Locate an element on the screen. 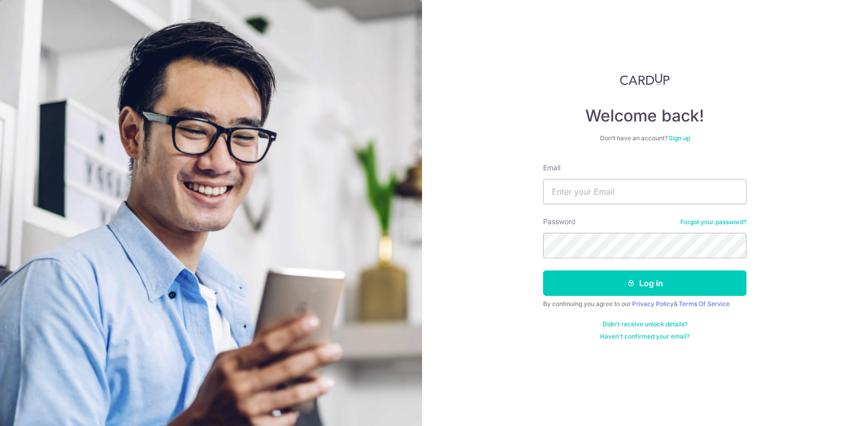 The image size is (868, 426). img: CardUp Logo is located at coordinates (645, 79).